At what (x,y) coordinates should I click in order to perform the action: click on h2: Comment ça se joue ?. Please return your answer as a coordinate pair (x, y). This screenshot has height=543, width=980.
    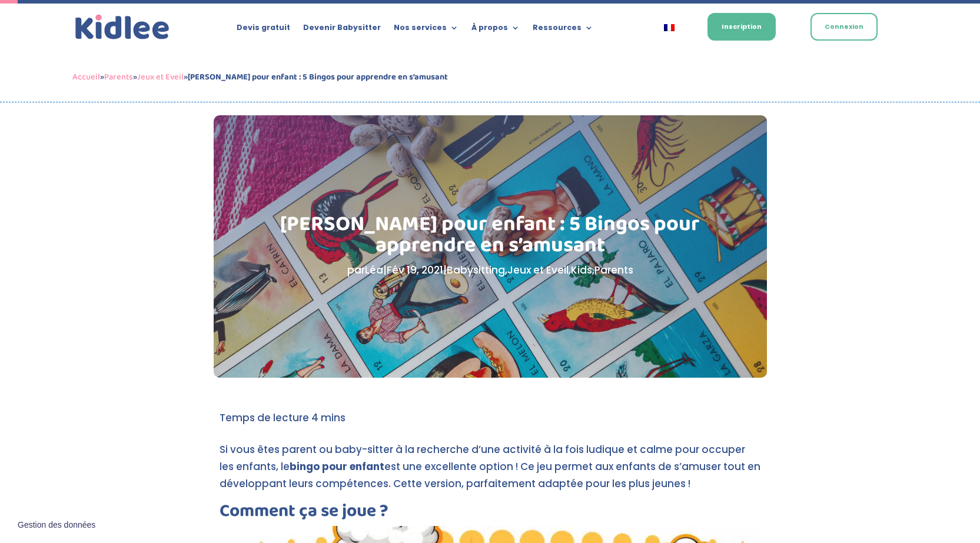
    Looking at the image, I should click on (490, 514).